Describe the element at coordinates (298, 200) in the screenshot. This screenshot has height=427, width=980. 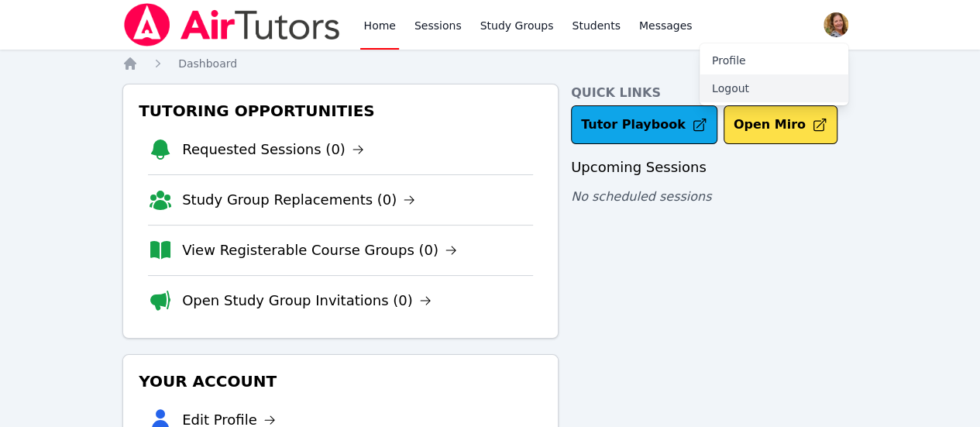
I see `a: Study Group Replacements (0)` at that location.